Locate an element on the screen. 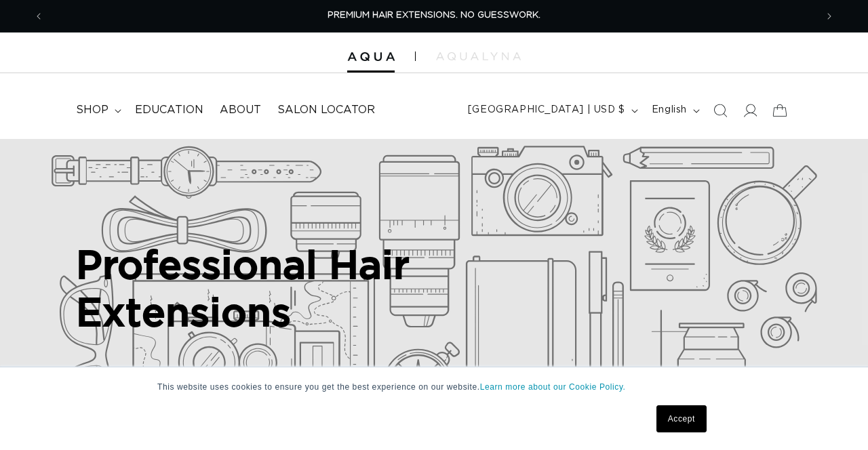 The image size is (868, 450). summary: shop is located at coordinates (97, 110).